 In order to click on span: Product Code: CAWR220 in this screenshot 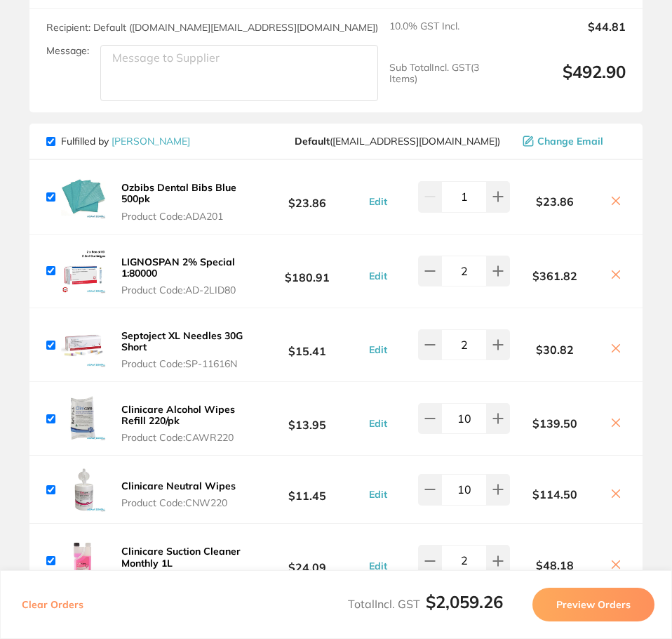, I will do `click(183, 437)`.